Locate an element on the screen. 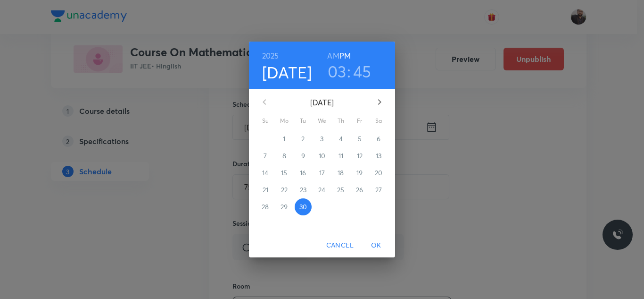  span: OK is located at coordinates (376, 245).